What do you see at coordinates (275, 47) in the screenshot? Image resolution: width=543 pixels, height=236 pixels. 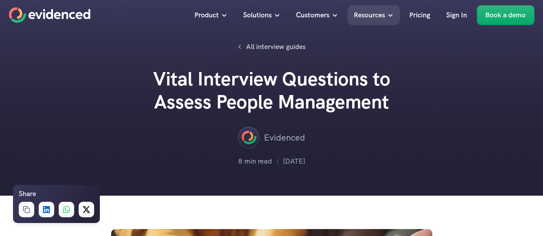 I see `p: All interview guides` at bounding box center [275, 47].